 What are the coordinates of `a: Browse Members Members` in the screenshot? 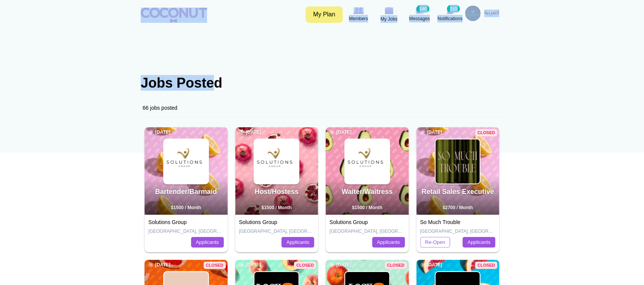 It's located at (359, 15).